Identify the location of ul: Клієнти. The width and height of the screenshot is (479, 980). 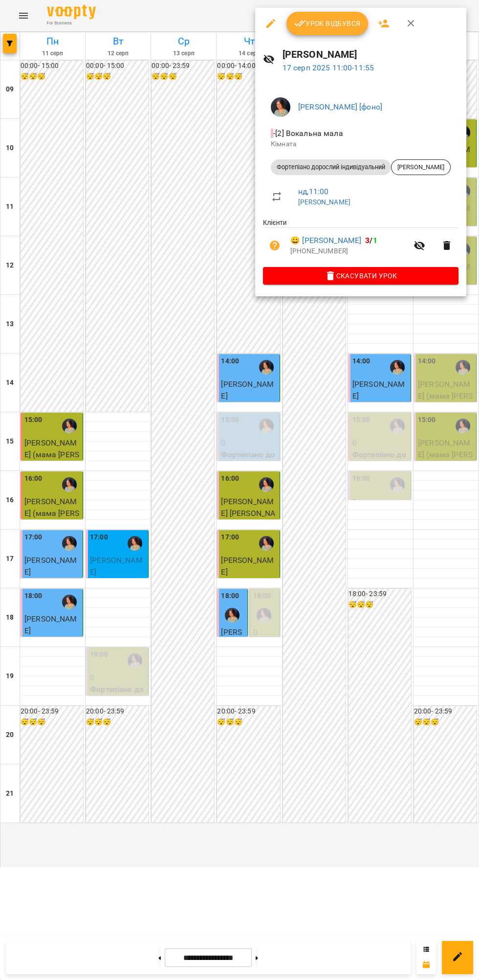
(360, 242).